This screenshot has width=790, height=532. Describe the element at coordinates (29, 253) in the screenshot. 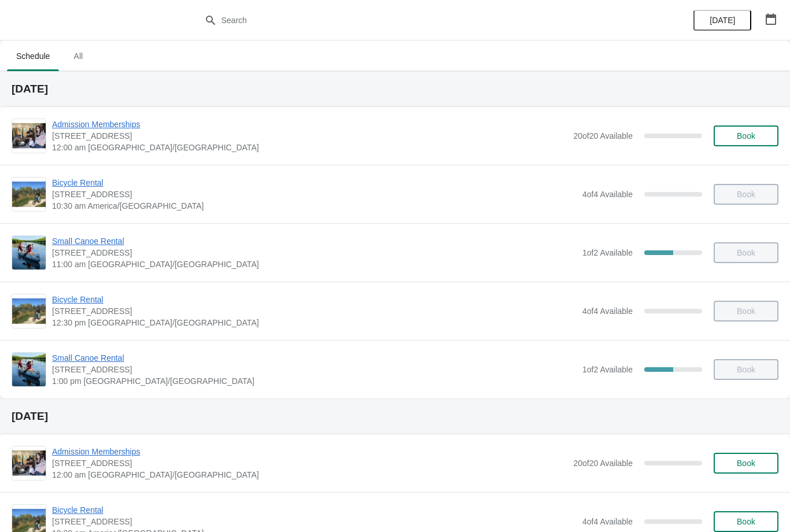

I see `img: Small Canoe Rental | 1 Snow Goose Bay, Stonewall, MB R0C 2Z0 | 11:00 am America/Winnipeg` at that location.